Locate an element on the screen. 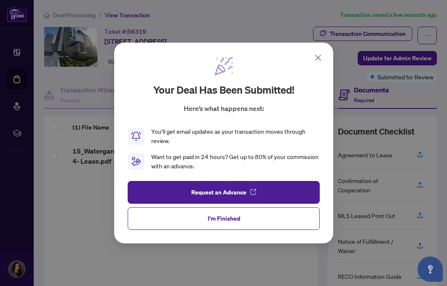  a: Request an Advance is located at coordinates (224, 192).